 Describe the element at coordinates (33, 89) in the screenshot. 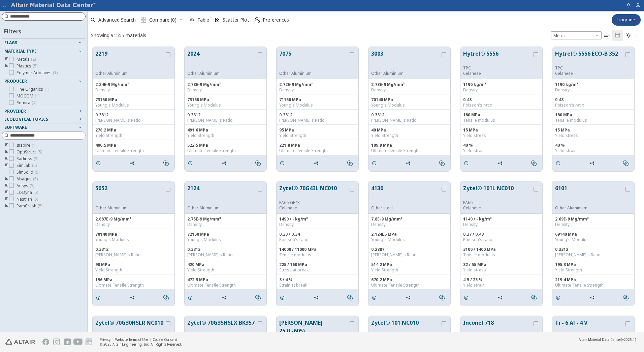

I see `span: Fine Organics` at that location.